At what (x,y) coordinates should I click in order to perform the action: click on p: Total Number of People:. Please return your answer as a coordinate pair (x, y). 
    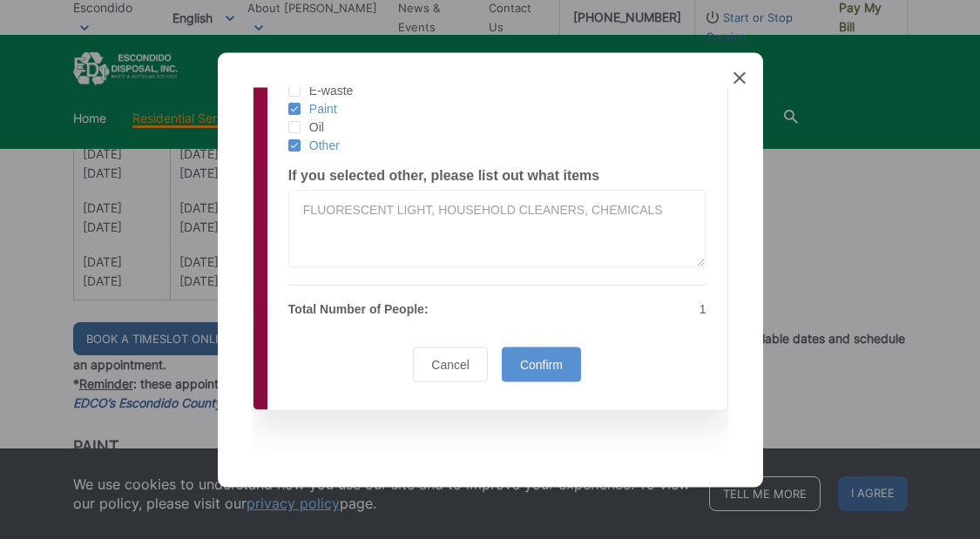
    Looking at the image, I should click on (388, 309).